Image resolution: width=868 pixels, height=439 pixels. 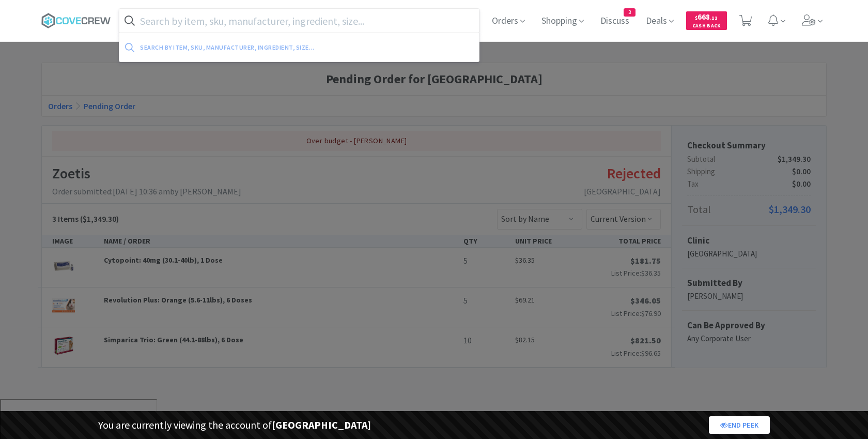 What do you see at coordinates (234, 425) in the screenshot?
I see `p: You are currently viewing the account of` at bounding box center [234, 425].